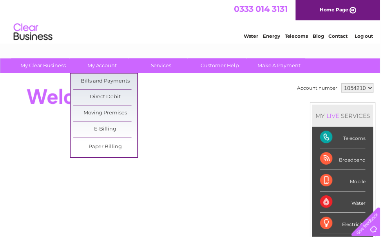  I want to click on a: Customer Help, so click(222, 66).